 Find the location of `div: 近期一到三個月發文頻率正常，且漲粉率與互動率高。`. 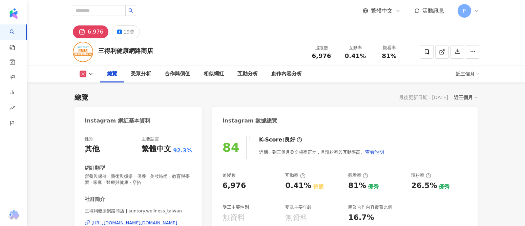

div: 近期一到三個月發文頻率正常，且漲粉率與互動率高。 is located at coordinates (322, 152).